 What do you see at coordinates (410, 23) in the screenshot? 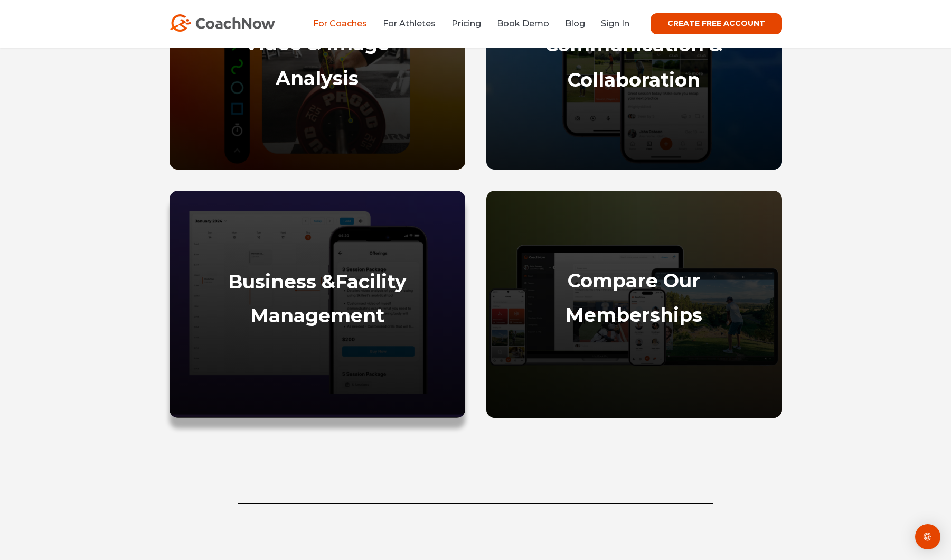
I see `a: For Athletes` at bounding box center [410, 23].